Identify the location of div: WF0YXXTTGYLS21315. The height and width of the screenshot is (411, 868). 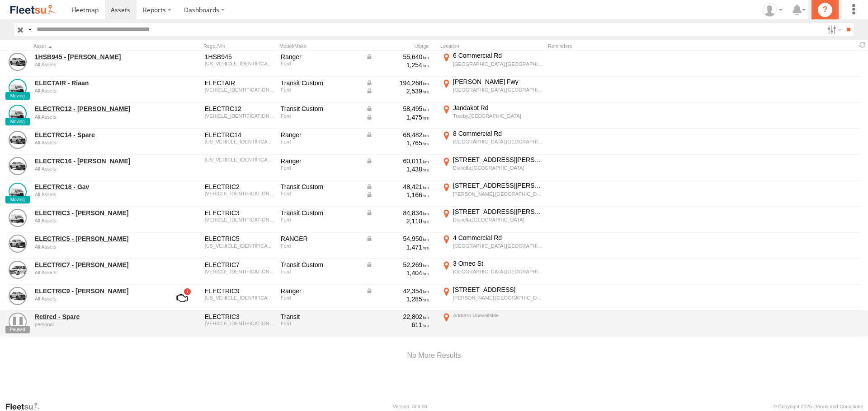
(240, 116).